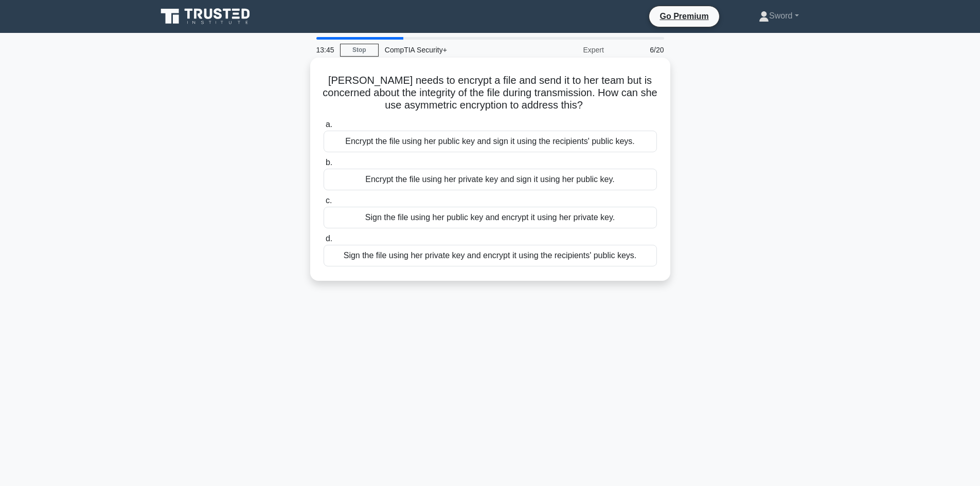 This screenshot has width=980, height=486. Describe the element at coordinates (449, 50) in the screenshot. I see `div: CompTIA Security+` at that location.